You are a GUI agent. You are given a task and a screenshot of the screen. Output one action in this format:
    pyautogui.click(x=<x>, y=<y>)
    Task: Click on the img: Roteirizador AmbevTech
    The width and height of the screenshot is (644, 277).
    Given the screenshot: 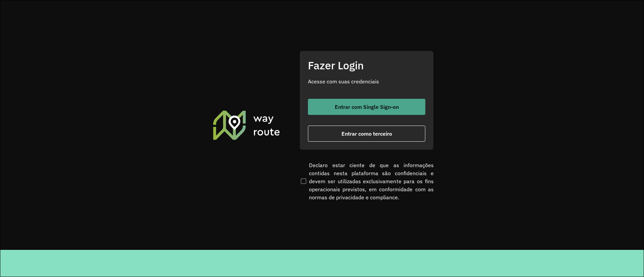 What is the action you would take?
    pyautogui.click(x=247, y=125)
    